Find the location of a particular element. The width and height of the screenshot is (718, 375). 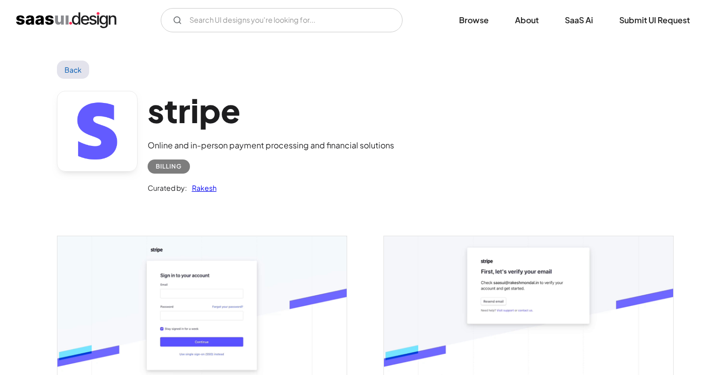

a: SaaS Ai is located at coordinates (579, 20).